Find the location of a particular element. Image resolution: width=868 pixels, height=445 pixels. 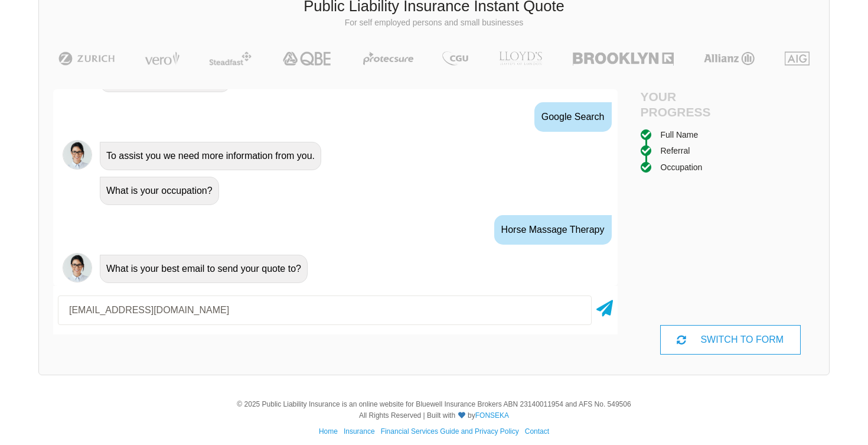

img: Zurich | Public Liability Insurance is located at coordinates (86, 59).